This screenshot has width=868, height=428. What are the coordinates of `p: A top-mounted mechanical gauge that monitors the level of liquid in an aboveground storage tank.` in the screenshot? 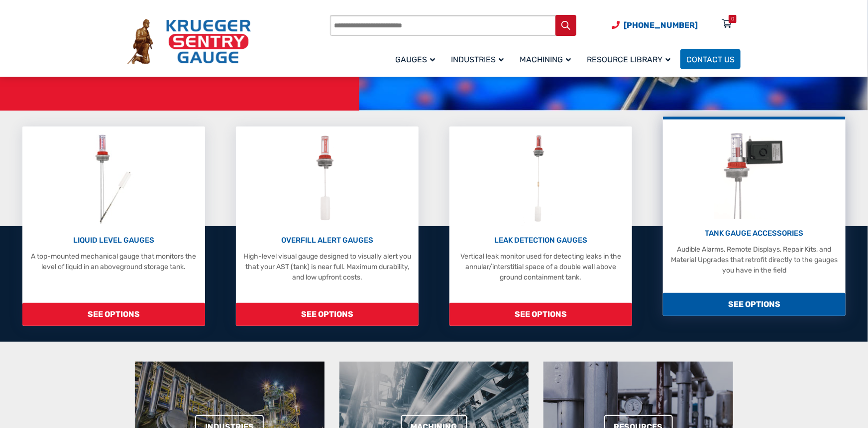 It's located at (113, 261).